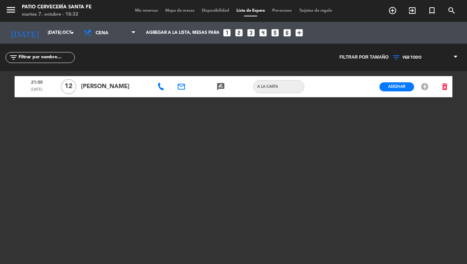  Describe the element at coordinates (267, 87) in the screenshot. I see `span: A LA CARTA` at that location.